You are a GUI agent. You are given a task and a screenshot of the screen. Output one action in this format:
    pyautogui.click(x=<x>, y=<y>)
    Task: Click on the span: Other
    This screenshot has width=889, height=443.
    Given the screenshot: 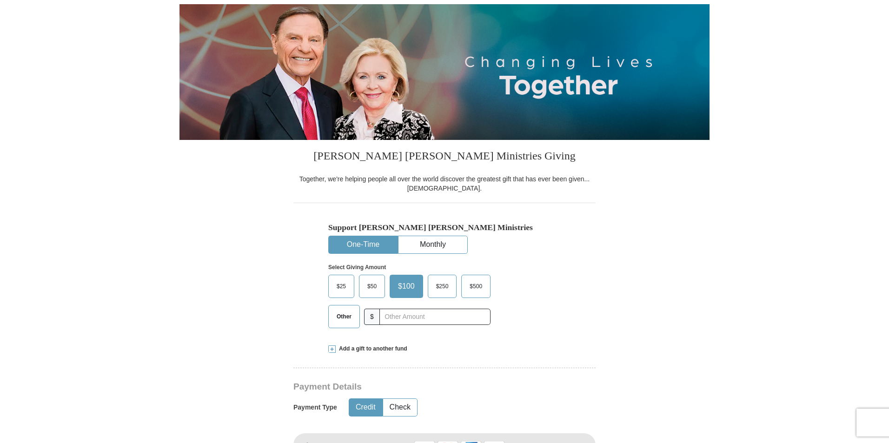 What is the action you would take?
    pyautogui.click(x=344, y=317)
    